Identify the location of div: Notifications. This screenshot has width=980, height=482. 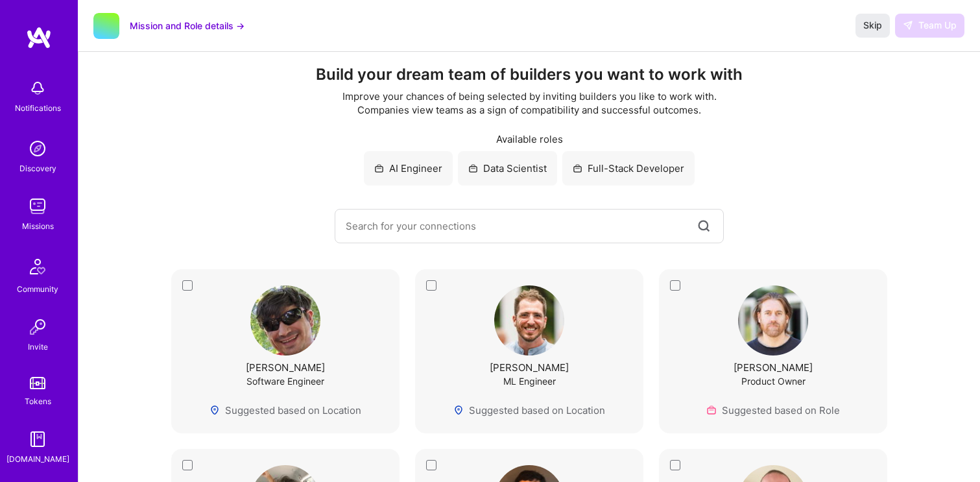
(38, 108).